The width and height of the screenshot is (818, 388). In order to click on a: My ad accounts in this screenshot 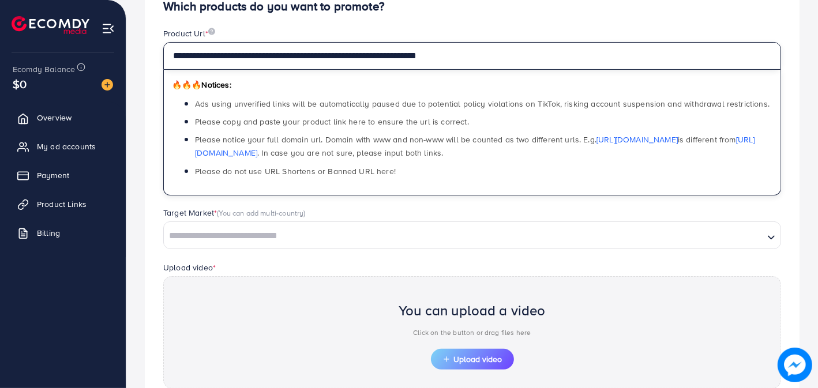, I will do `click(63, 146)`.